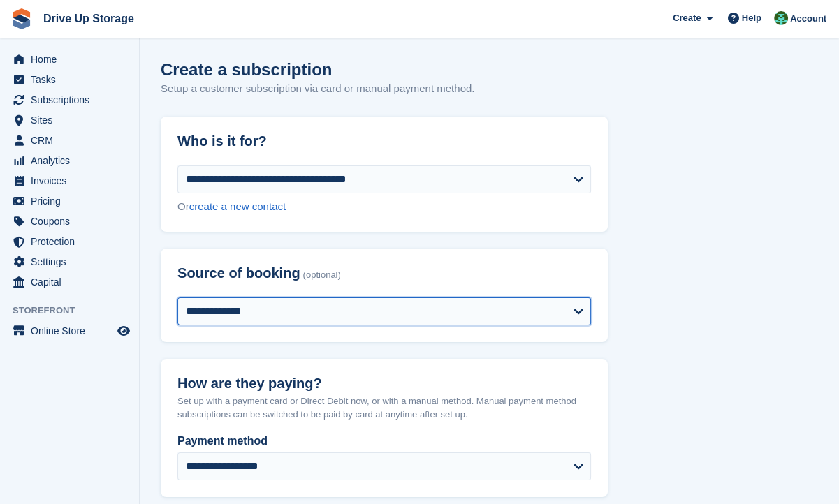 This screenshot has width=839, height=504. What do you see at coordinates (384, 408) in the screenshot?
I see `p: Set up with a payment card or Direct Debit now, or with a manual method. Manual payment method su...` at bounding box center [384, 408].